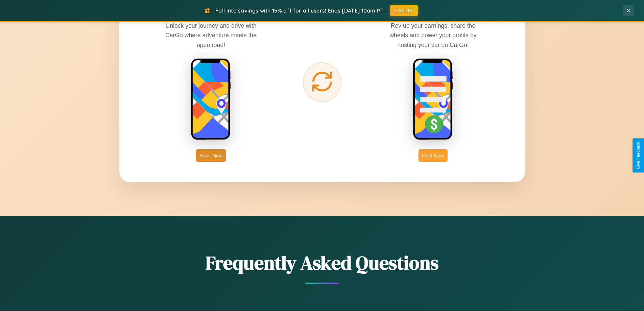 Image resolution: width=644 pixels, height=311 pixels. What do you see at coordinates (638, 155) in the screenshot?
I see `div: Give Feedback` at bounding box center [638, 155].